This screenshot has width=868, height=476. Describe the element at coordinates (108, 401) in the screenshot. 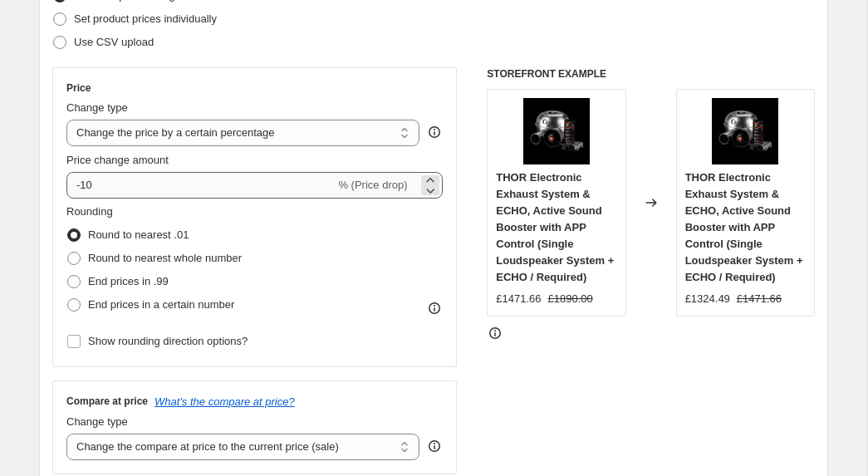

I see `h3: Compare at price` at that location.